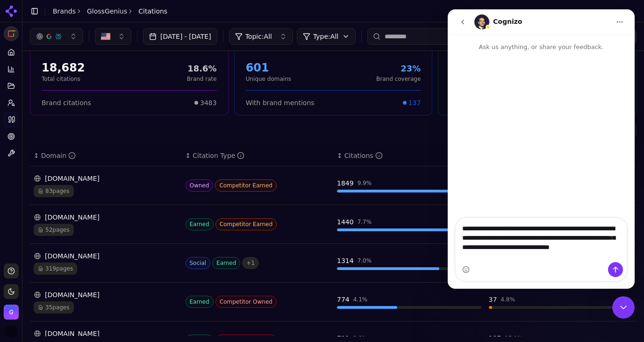  What do you see at coordinates (280, 103) in the screenshot?
I see `span: With brand mentions` at bounding box center [280, 103].